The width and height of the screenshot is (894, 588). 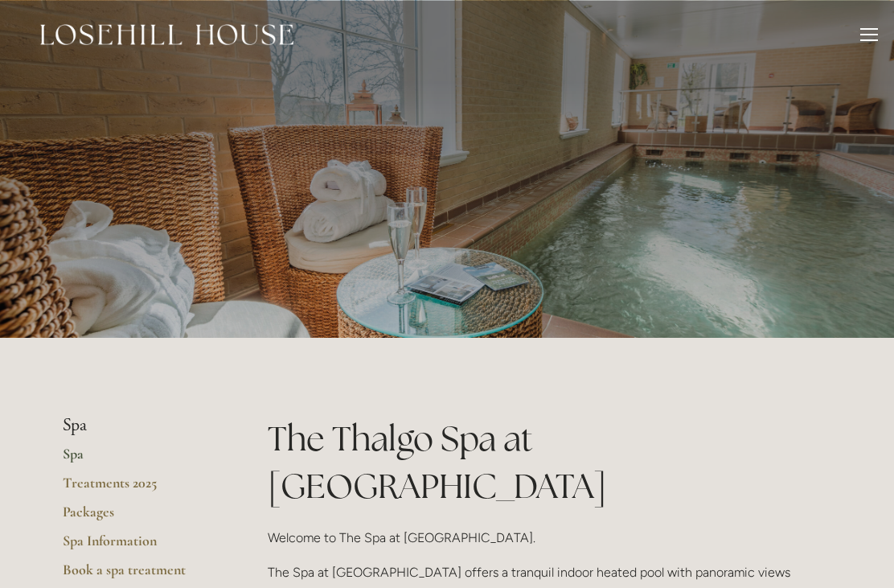 What do you see at coordinates (139, 546) in the screenshot?
I see `a: Spa Information` at bounding box center [139, 546].